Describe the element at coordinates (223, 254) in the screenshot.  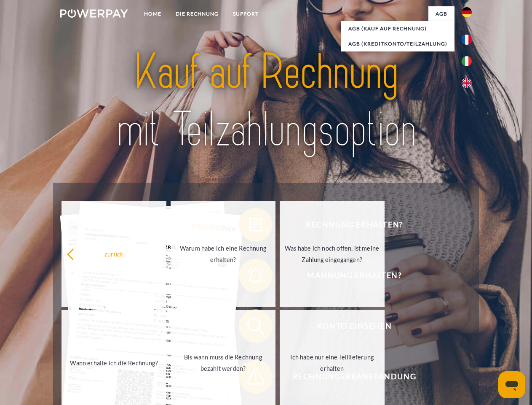
I see `div: Warum habe ich eine Rechnung erhalten?` at that location.